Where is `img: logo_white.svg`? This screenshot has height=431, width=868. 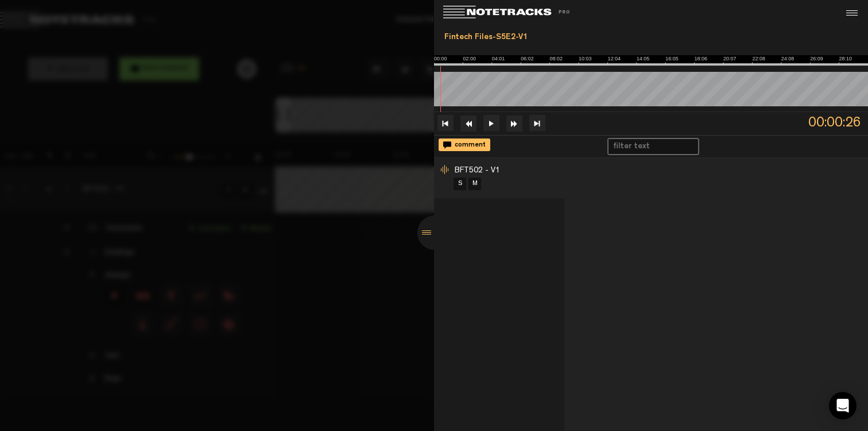
img: logo_white.svg is located at coordinates (512, 12).